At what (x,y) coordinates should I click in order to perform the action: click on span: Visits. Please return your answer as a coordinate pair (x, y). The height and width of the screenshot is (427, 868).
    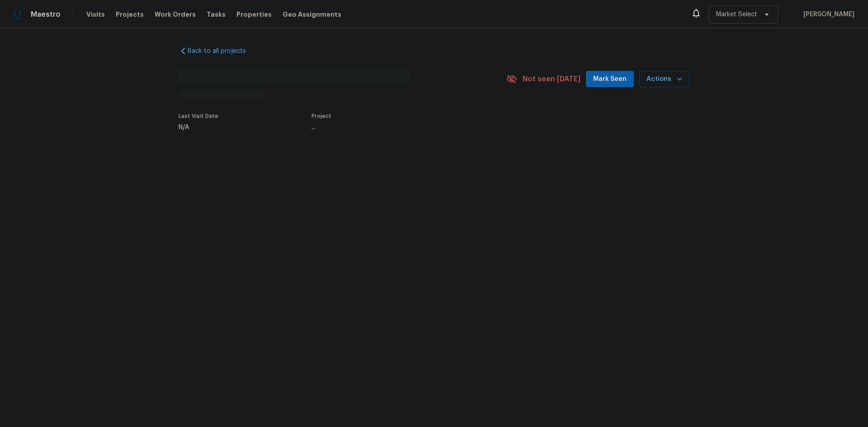
    Looking at the image, I should click on (95, 15).